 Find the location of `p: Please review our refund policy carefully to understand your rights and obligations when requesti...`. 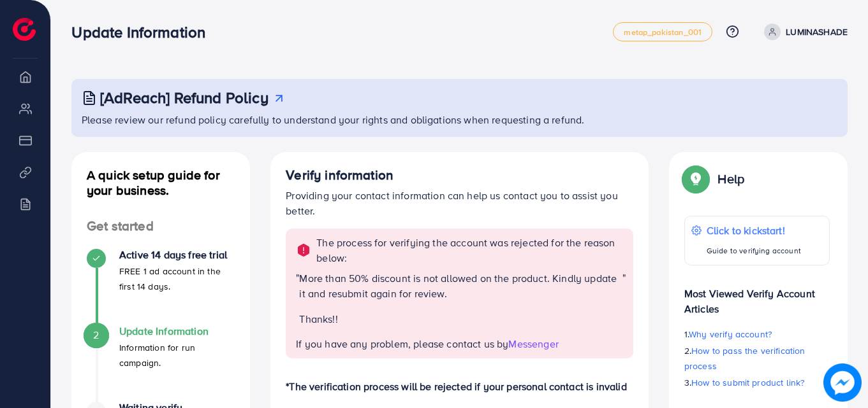

p: Please review our refund policy carefully to understand your rights and obligations when requesti... is located at coordinates (460, 120).